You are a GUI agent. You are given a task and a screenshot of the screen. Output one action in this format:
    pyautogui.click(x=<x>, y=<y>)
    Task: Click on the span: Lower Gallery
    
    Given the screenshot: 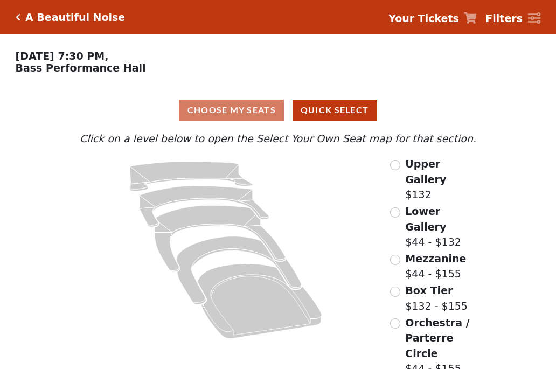 What is the action you would take?
    pyautogui.click(x=425, y=219)
    